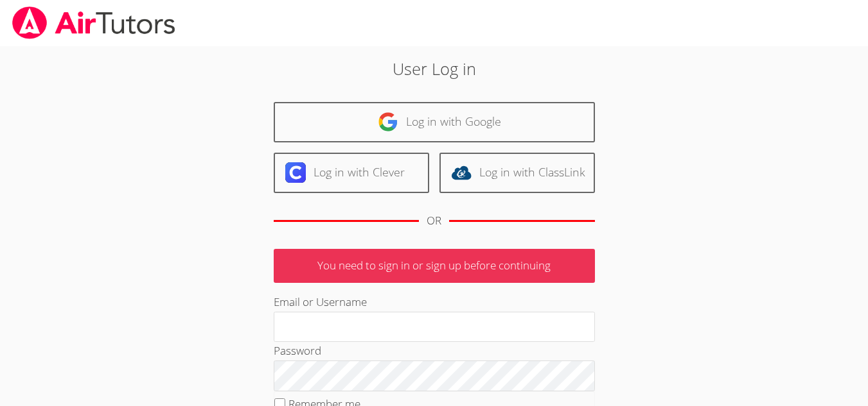 The width and height of the screenshot is (868, 406). I want to click on img: classlink-logo-d6bb404cc1216ec64c9a2012d9dc4662098be43eaf13dc465df04b49fa7ab582.svg, so click(461, 172).